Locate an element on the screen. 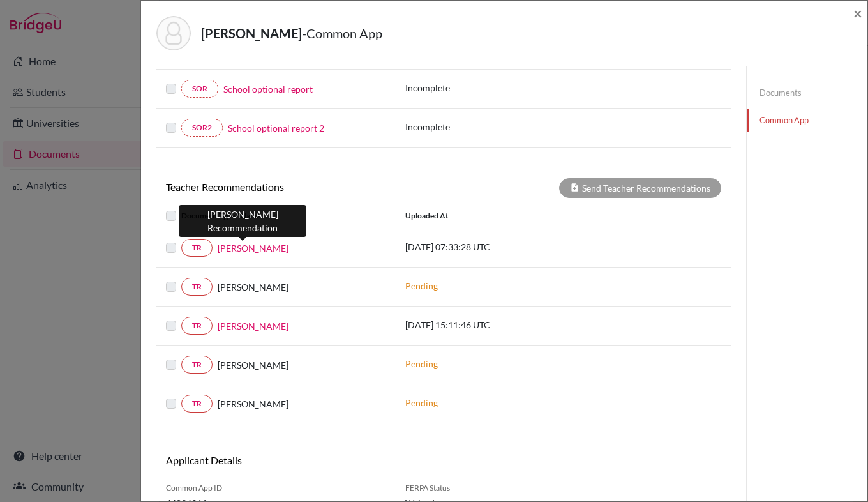 This screenshot has height=502, width=868. a: School optional report is located at coordinates (268, 89).